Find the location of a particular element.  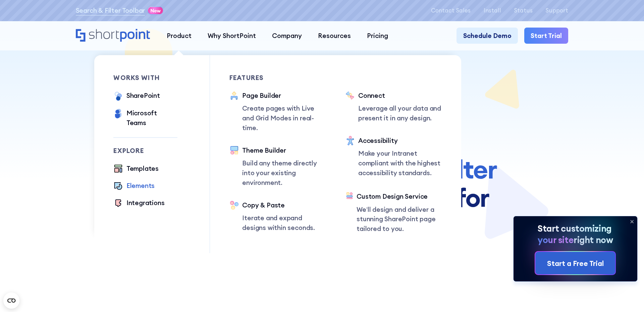

a: Product is located at coordinates (179, 36).